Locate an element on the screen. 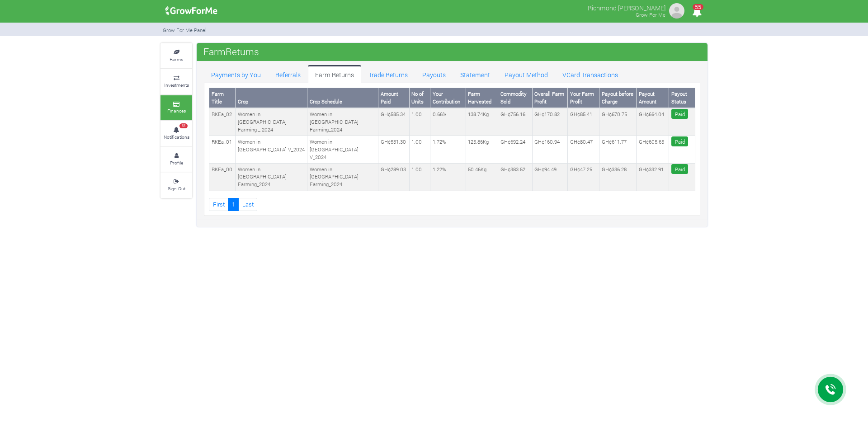 The height and width of the screenshot is (427, 868). i: Notifications is located at coordinates (697, 11).